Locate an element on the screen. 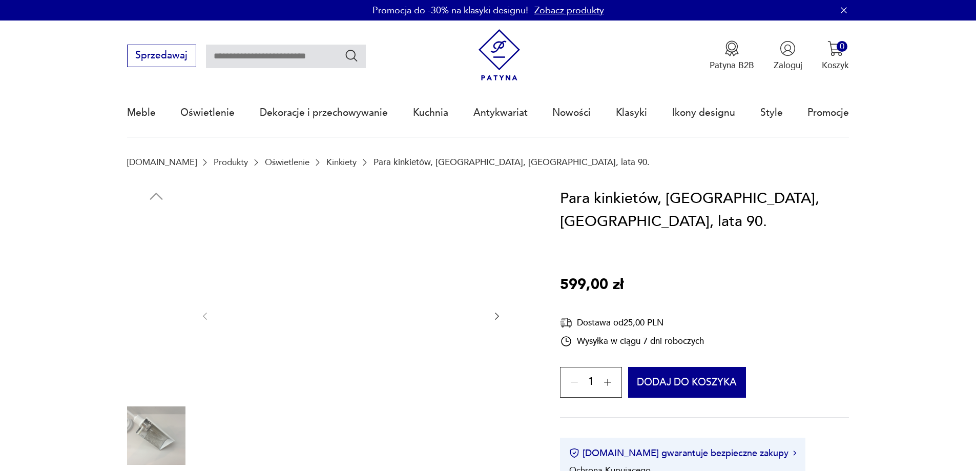 This screenshot has height=471, width=976. a: Klasyki is located at coordinates (631, 113).